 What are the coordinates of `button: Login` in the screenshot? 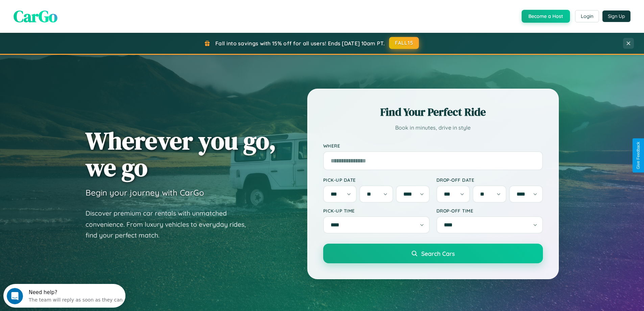 It's located at (587, 16).